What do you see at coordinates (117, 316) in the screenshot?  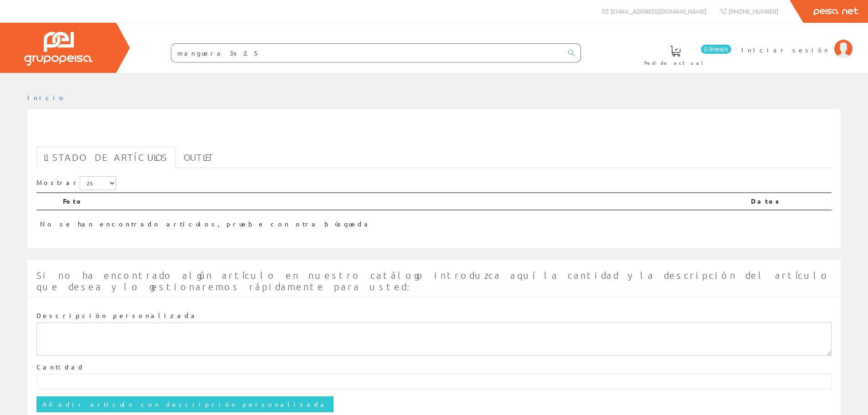 I see `label: Descripción personalizada` at bounding box center [117, 316].